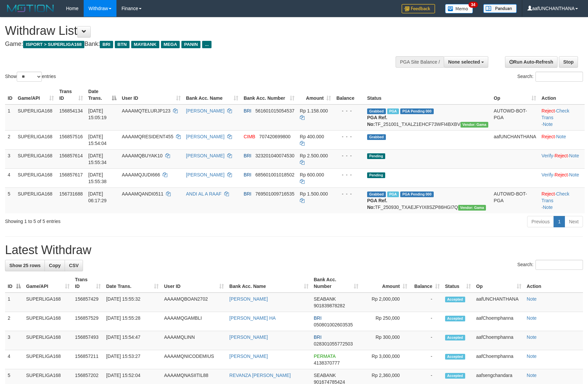 The width and height of the screenshot is (588, 384). Describe the element at coordinates (472, 208) in the screenshot. I see `span: Vendor URL: https://trx31.1velocity.biz` at that location.